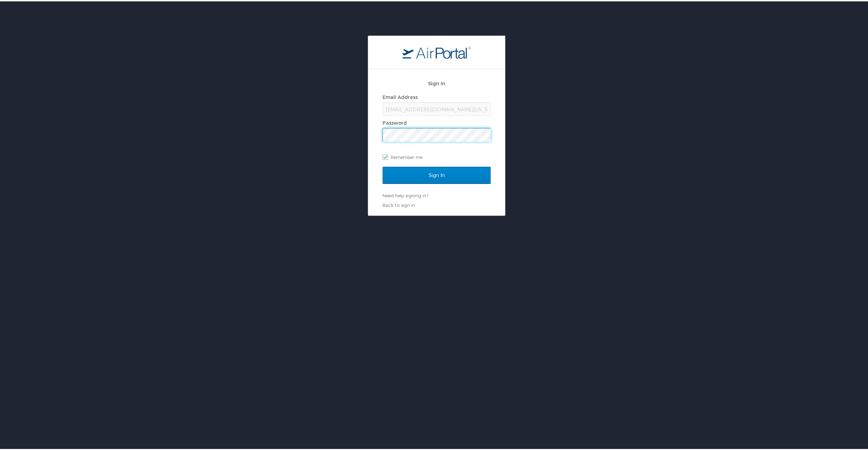 Image resolution: width=868 pixels, height=450 pixels. I want to click on a: Need help signing in?, so click(406, 194).